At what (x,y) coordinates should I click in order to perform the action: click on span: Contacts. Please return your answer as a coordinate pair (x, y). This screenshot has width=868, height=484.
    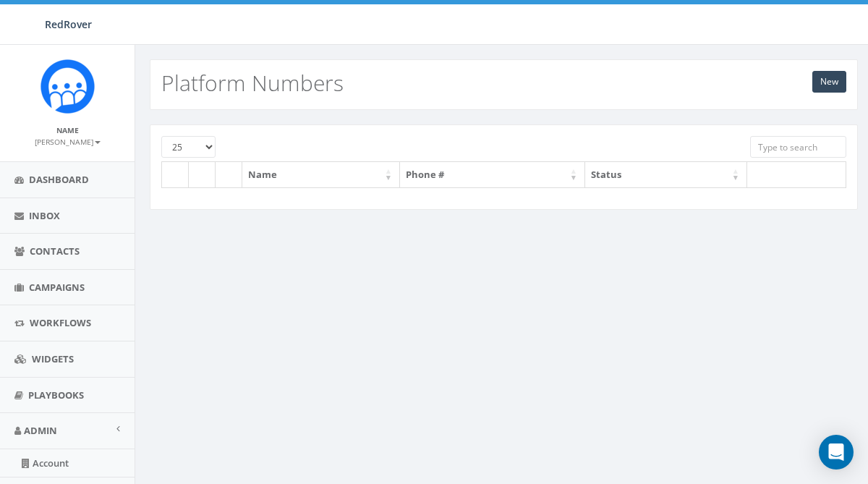
    Looking at the image, I should click on (55, 251).